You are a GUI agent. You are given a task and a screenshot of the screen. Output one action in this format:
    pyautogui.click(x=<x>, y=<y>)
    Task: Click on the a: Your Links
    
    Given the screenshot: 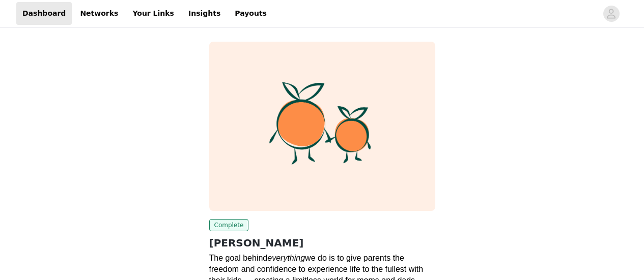 What is the action you would take?
    pyautogui.click(x=153, y=13)
    